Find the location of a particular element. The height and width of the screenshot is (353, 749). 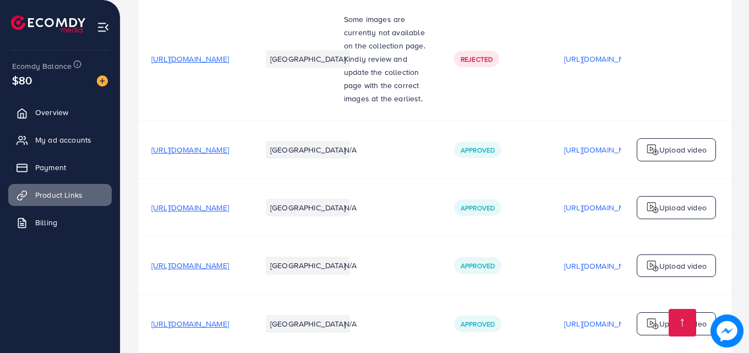

span: $80 is located at coordinates (22, 80).